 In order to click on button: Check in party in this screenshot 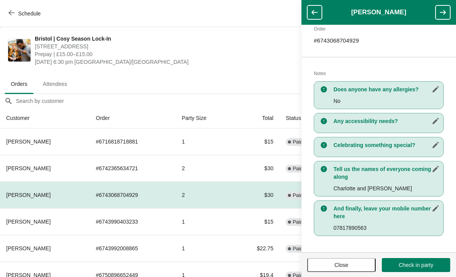, I will do `click(416, 265)`.